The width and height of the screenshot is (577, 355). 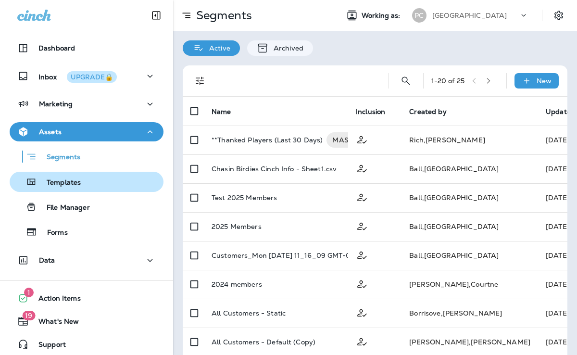 What do you see at coordinates (264, 342) in the screenshot?
I see `p: All Customers - Default (Copy)` at bounding box center [264, 342].